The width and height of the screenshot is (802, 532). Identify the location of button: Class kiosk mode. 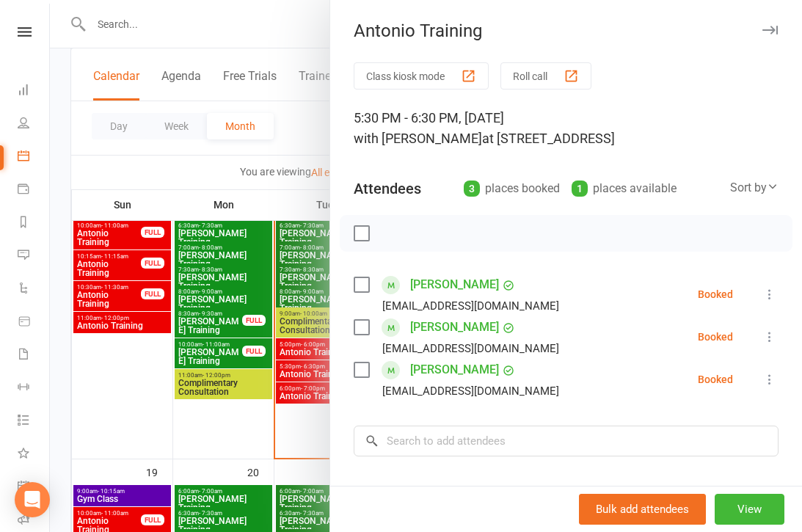
(421, 76).